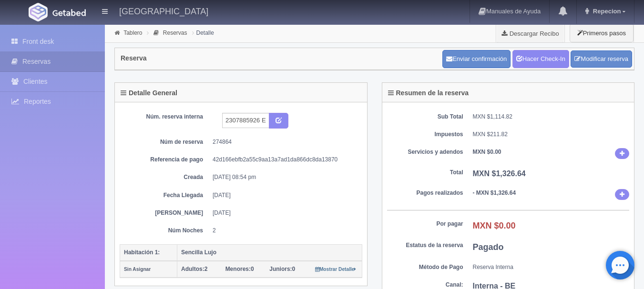 Image resolution: width=644 pixels, height=289 pixels. I want to click on dt: Pagos realizados, so click(425, 193).